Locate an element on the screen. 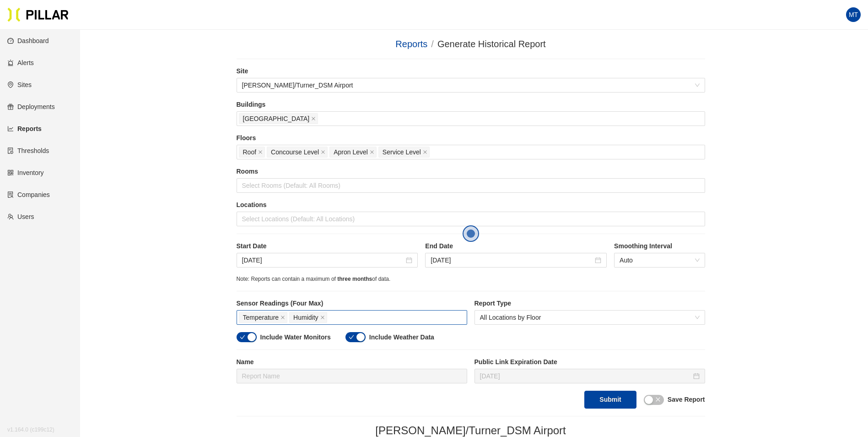 The width and height of the screenshot is (868, 437). span: Temperature is located at coordinates (261, 317).